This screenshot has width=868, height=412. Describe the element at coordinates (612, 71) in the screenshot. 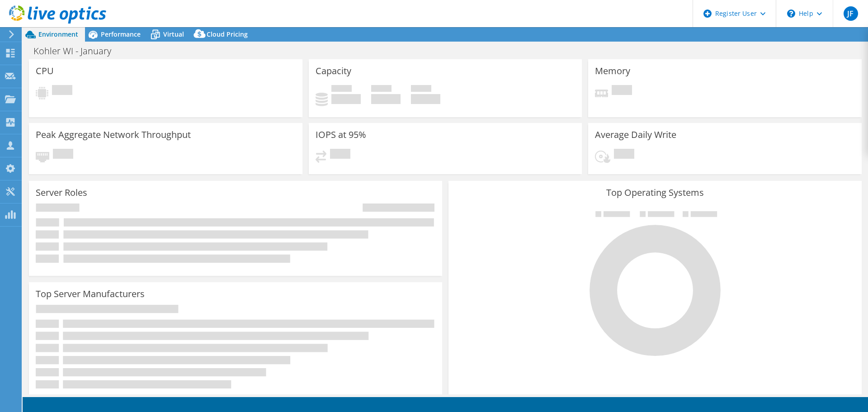

I see `h3: Memory` at that location.